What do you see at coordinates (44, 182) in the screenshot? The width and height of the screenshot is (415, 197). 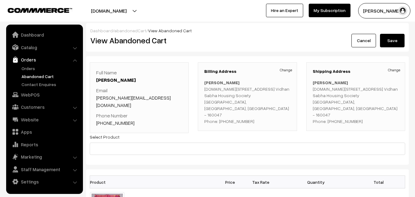 I see `a: Settings` at bounding box center [44, 182].